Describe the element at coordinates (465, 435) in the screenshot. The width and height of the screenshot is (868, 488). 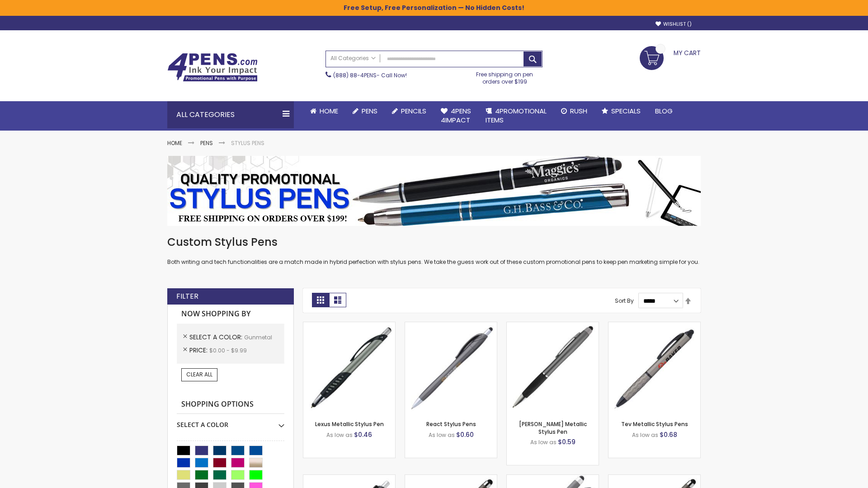
I see `span: $0.60` at that location.